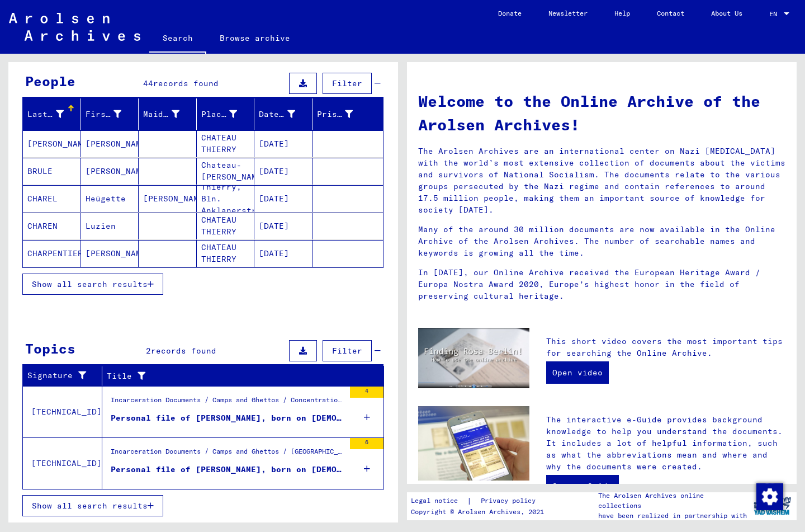  Describe the element at coordinates (582, 486) in the screenshot. I see `a: Open e-Guide` at that location.